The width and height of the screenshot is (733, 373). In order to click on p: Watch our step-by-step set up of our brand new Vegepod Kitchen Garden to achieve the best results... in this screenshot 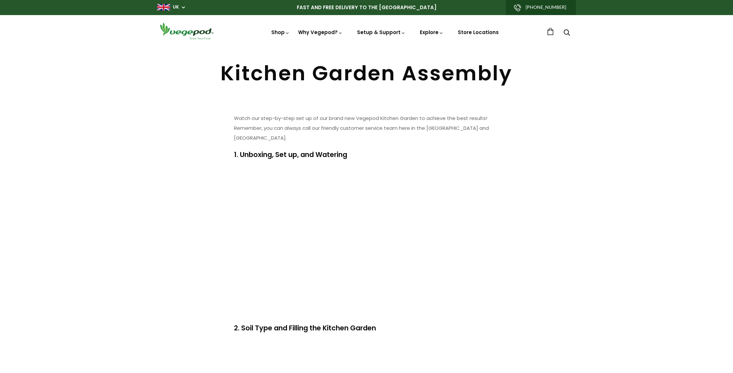, I will do `click(367, 128)`.